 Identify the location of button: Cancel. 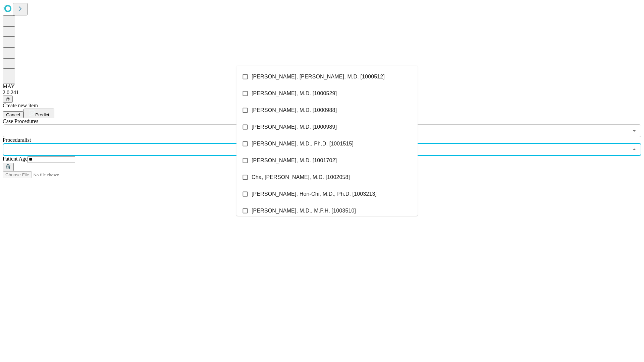
(13, 115).